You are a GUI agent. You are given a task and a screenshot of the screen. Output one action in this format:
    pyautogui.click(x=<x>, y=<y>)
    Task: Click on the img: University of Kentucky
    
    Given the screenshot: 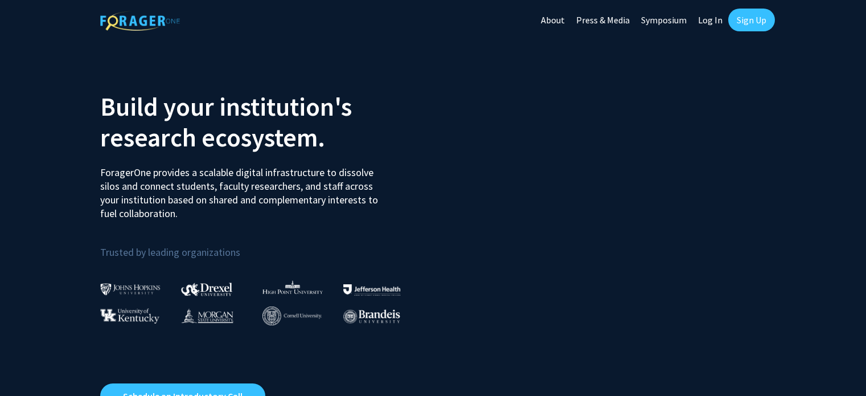 What is the action you would take?
    pyautogui.click(x=130, y=315)
    